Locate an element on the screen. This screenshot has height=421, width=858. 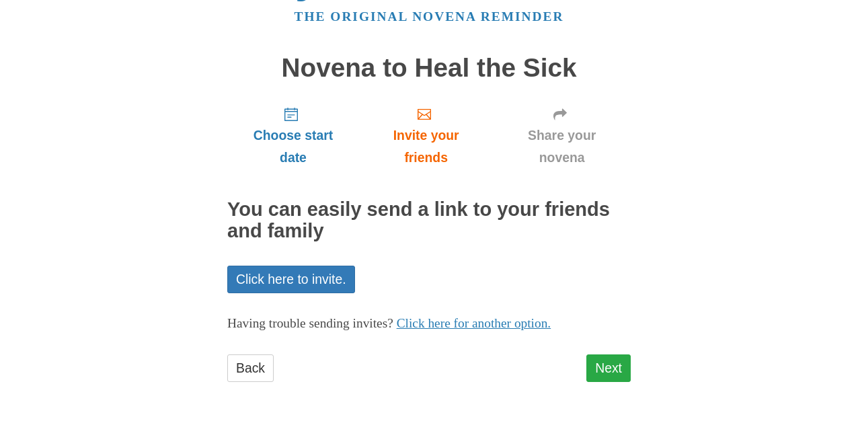
span: Invite your friends is located at coordinates (426, 147).